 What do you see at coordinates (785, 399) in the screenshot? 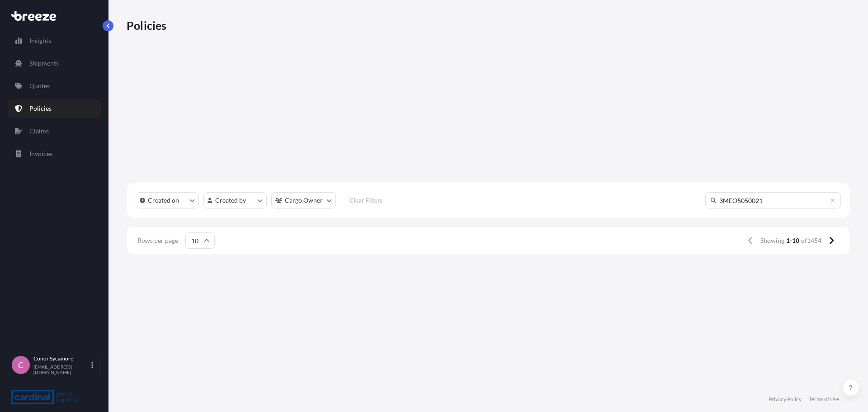
I see `p: Privacy Policy` at bounding box center [785, 399].